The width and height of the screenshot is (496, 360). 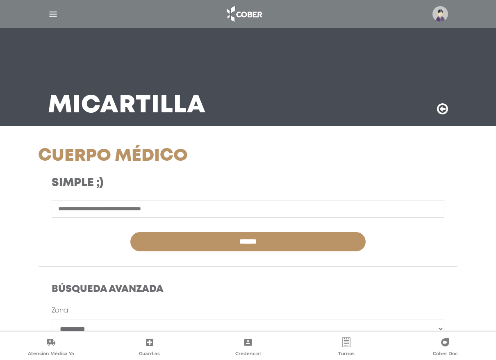 What do you see at coordinates (51, 348) in the screenshot?
I see `a: Atención Médica Ya` at bounding box center [51, 348].